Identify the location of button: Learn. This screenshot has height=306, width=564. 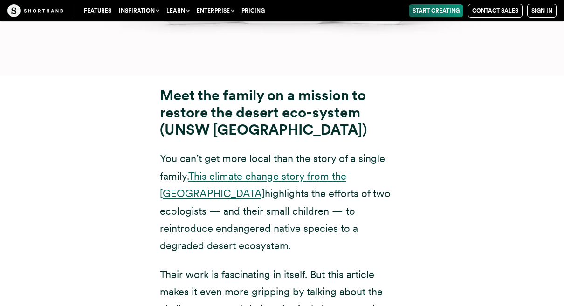
(178, 11).